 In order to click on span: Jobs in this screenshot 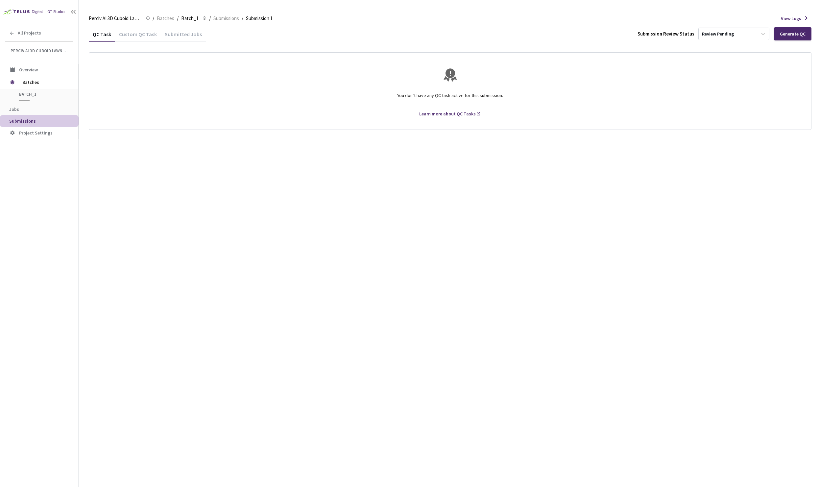, I will do `click(14, 109)`.